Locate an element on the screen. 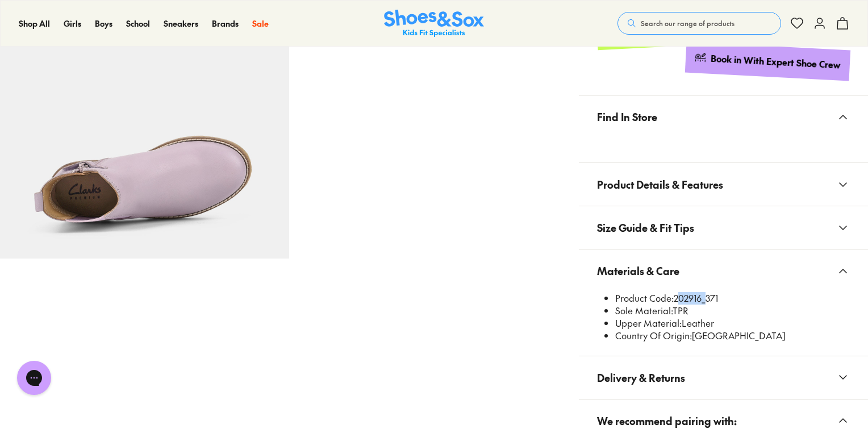 The height and width of the screenshot is (433, 868). span: Search our range of products is located at coordinates (687, 23).